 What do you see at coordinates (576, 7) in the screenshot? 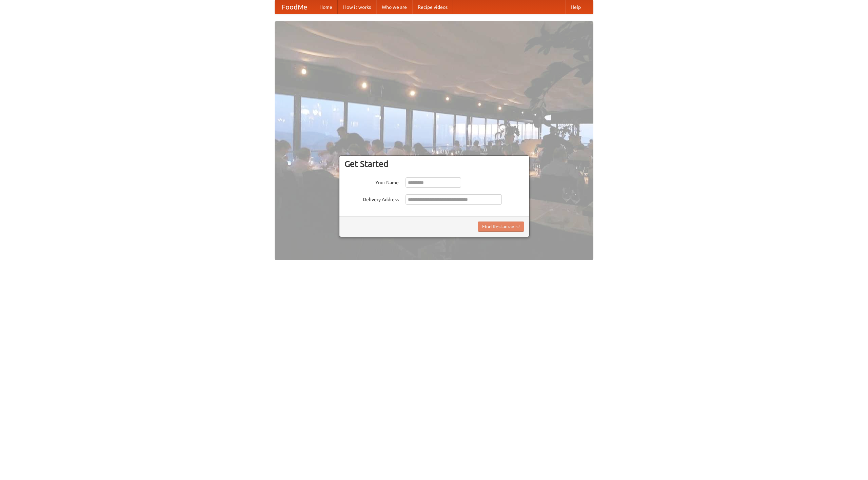
I see `a: Help` at bounding box center [576, 7].